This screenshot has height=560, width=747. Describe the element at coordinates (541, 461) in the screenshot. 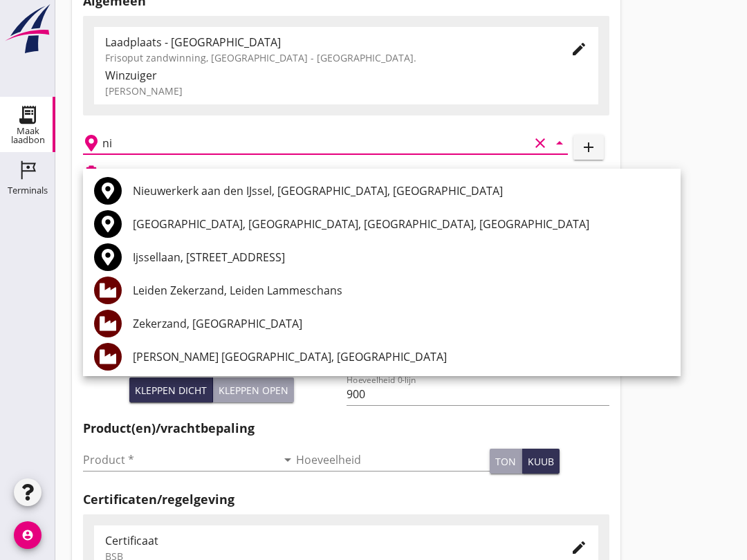

I see `div: kuub` at that location.